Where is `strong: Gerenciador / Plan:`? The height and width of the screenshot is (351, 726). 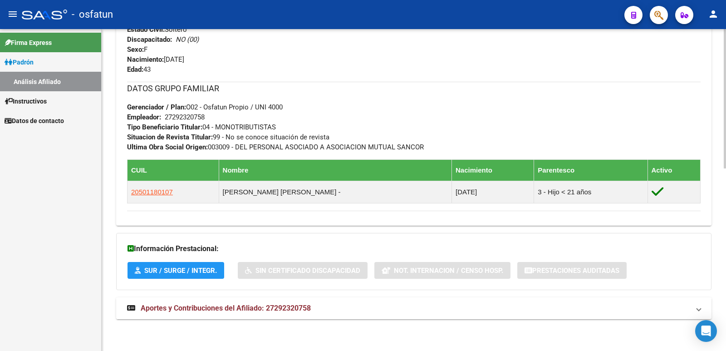 strong: Gerenciador / Plan: is located at coordinates (156, 107).